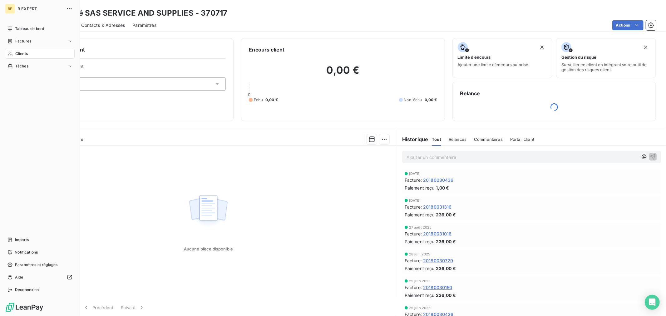 The image size is (666, 316). Describe the element at coordinates (36, 265) in the screenshot. I see `span: Paramètres et réglages` at that location.